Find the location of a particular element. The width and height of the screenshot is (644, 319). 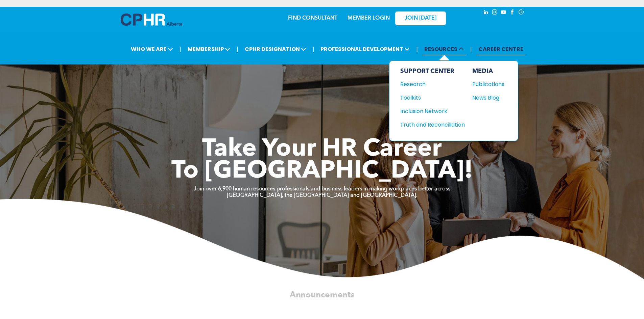

div: SUPPORT CENTER is located at coordinates (432, 71).